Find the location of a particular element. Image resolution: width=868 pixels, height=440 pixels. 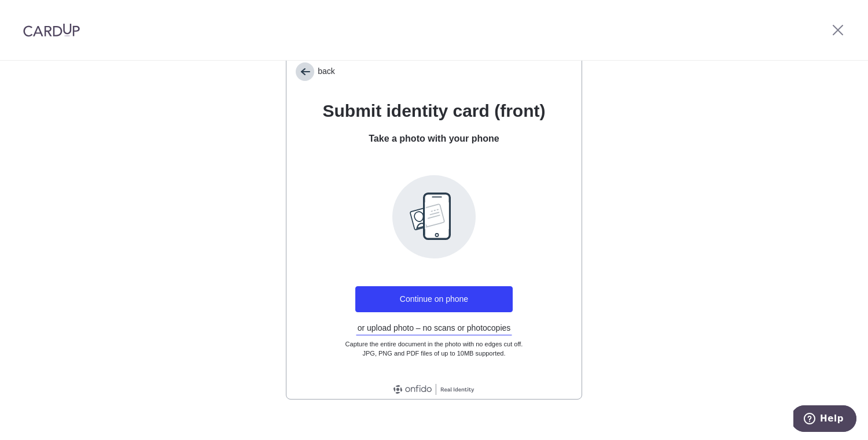

img: CardUp is located at coordinates (52, 30).